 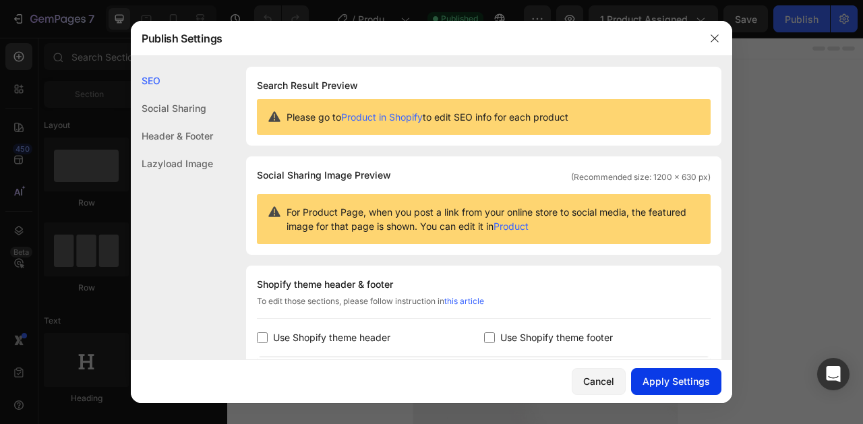 I want to click on div: Cancel, so click(x=599, y=381).